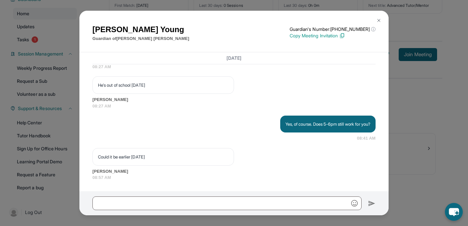  What do you see at coordinates (453, 212) in the screenshot?
I see `button: chat-button` at bounding box center [453, 212].